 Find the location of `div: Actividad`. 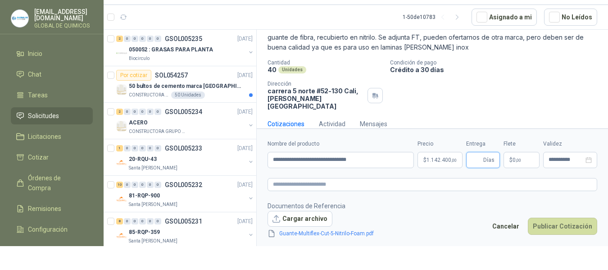

div: Actividad is located at coordinates (332, 124).